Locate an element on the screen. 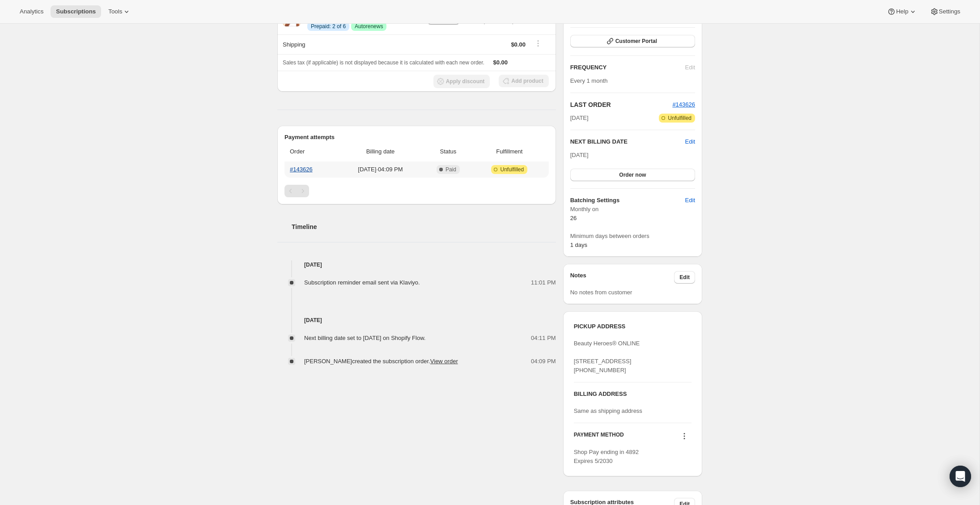 The image size is (980, 505). span: No notes from customer is located at coordinates (602, 292).